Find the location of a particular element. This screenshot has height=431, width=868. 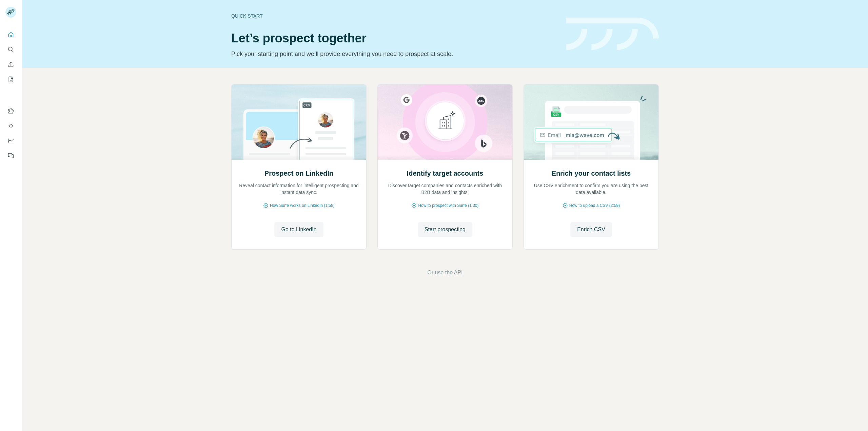

p: Pick your starting point and we’ll provide everything you need to prospect at scale. is located at coordinates (395, 54).